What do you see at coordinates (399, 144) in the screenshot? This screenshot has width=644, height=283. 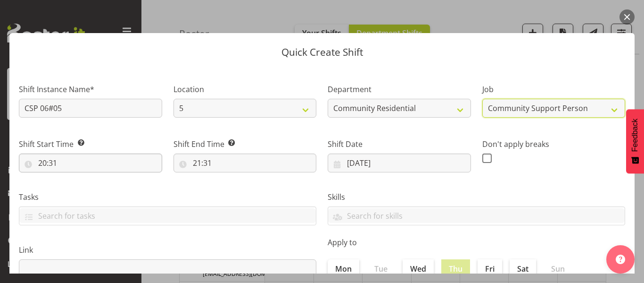 I see `label: Shift Date` at bounding box center [399, 144].